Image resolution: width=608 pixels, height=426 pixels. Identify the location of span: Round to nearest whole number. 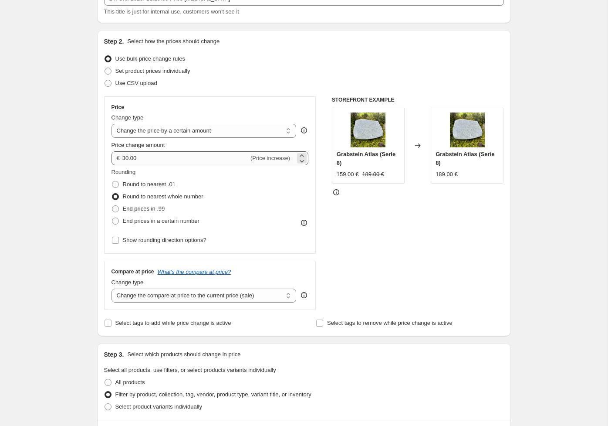
(163, 196).